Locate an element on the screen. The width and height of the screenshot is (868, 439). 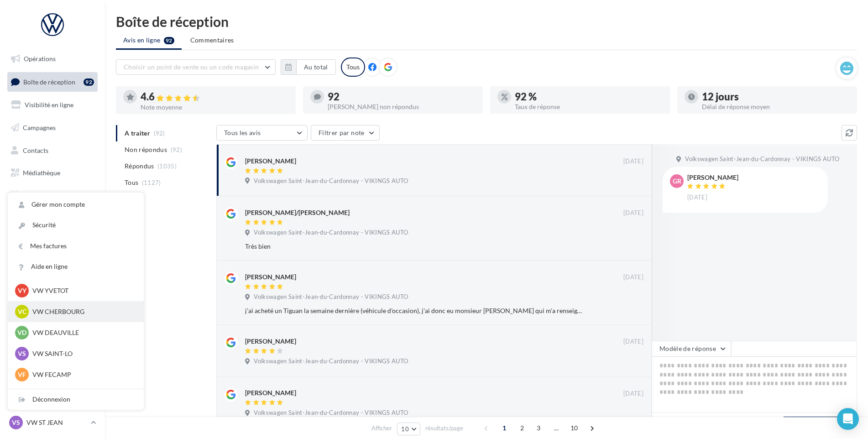
a: Visibilité en ligne is located at coordinates (52, 105).